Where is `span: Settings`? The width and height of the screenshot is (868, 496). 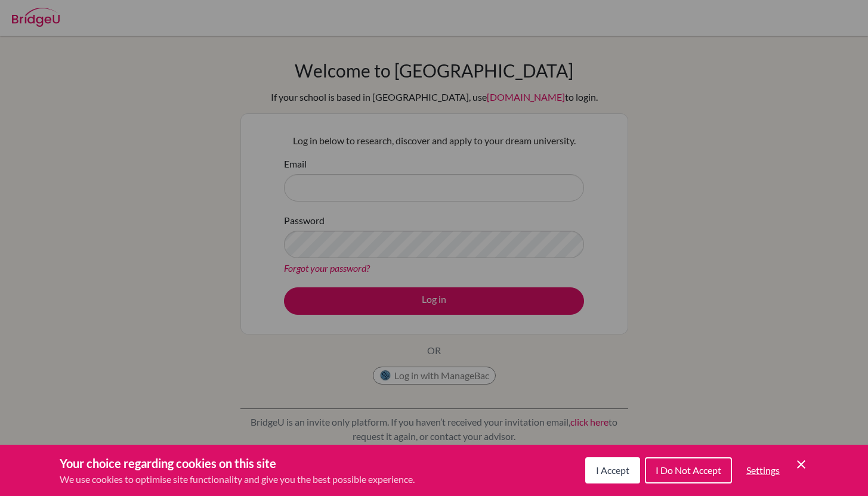
span: Settings is located at coordinates (764, 470).